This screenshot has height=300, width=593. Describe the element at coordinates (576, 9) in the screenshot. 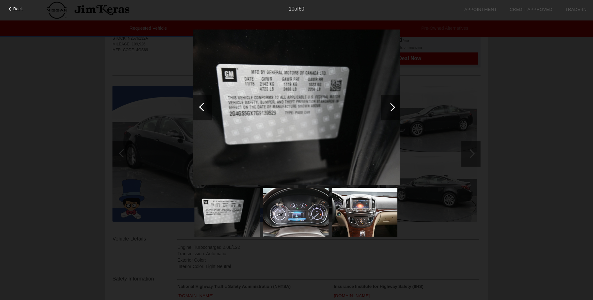

I see `a: Trade-In` at that location.